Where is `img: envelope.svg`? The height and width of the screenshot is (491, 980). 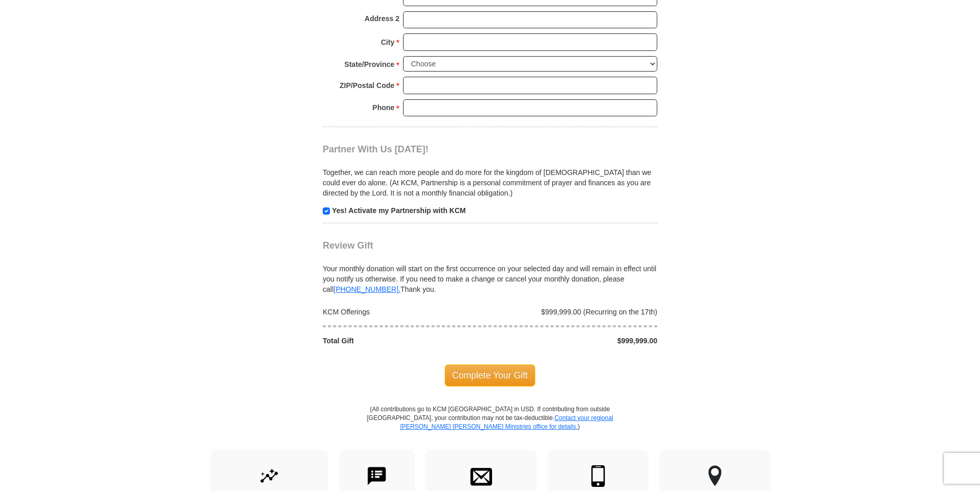 img: envelope.svg is located at coordinates (481, 476).